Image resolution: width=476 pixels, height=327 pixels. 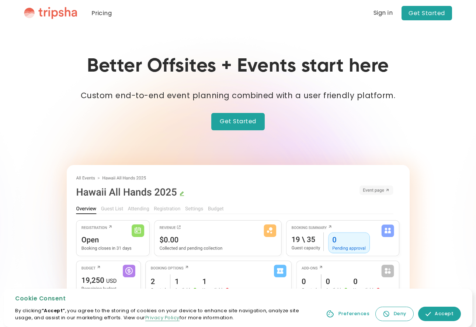 I want to click on div: Preferences, so click(x=354, y=314).